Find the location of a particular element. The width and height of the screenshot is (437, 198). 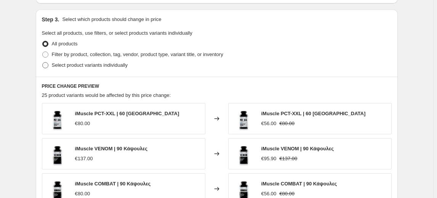

div: €95.90 is located at coordinates (269, 159).